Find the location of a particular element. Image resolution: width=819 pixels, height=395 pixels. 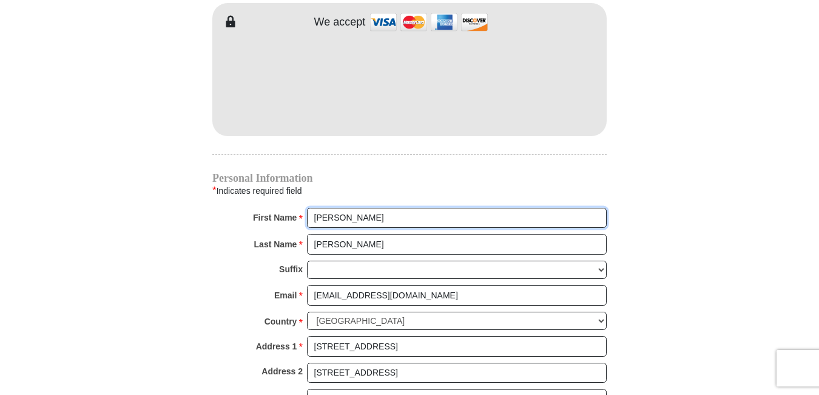

div: Indicates required field is located at coordinates (410, 191).